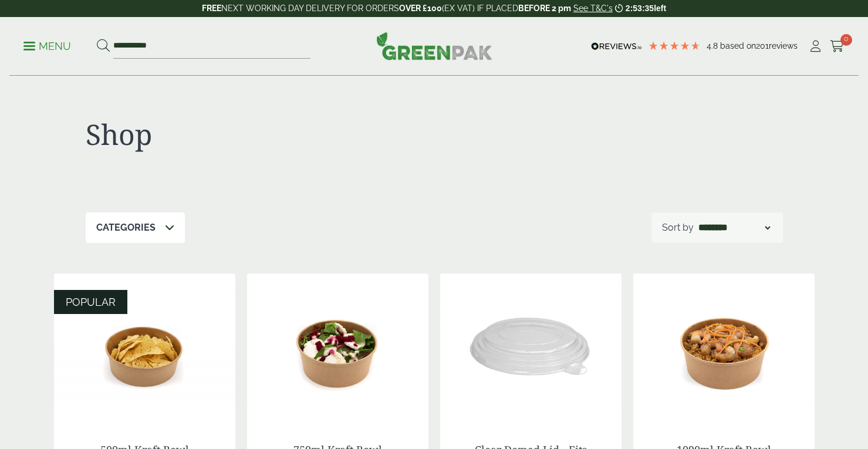 The height and width of the screenshot is (449, 868). I want to click on a: Kraft Bowl 500ml with Nachos, so click(144, 347).